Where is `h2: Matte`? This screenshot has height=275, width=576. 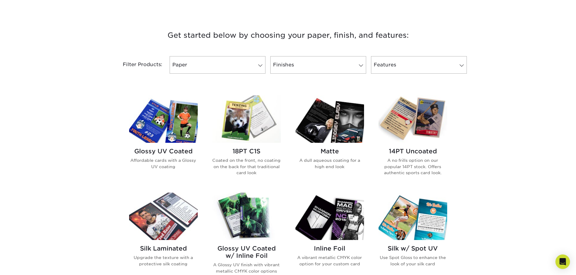 h2: Matte is located at coordinates (329, 151).